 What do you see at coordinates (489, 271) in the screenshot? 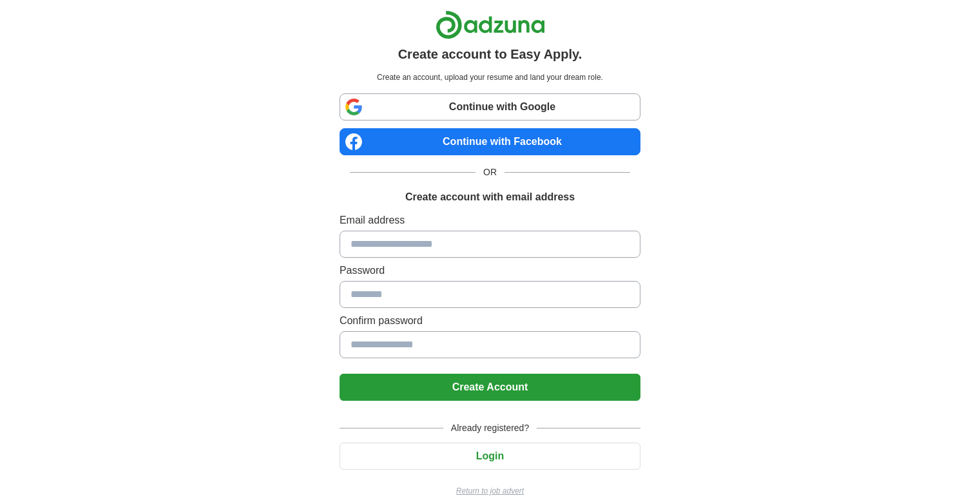
I see `label: Password` at bounding box center [489, 271].